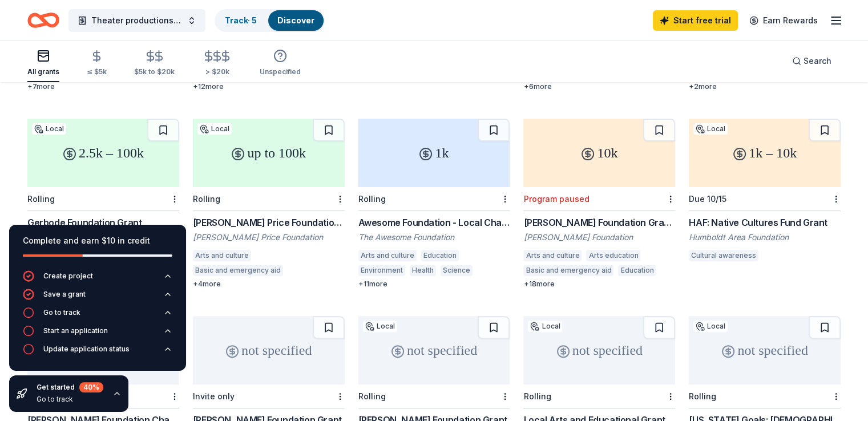 The width and height of the screenshot is (868, 421). What do you see at coordinates (97, 280) in the screenshot?
I see `button: Create project` at bounding box center [97, 280].